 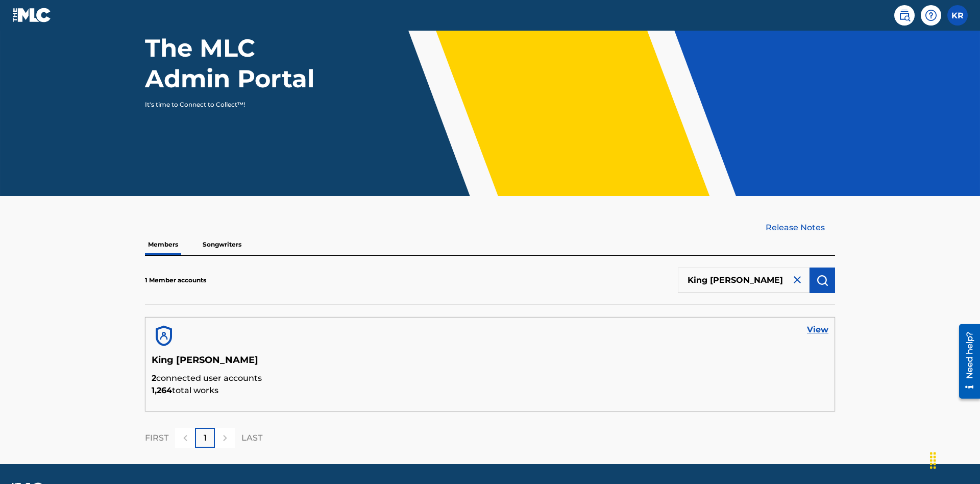 I want to click on img: close, so click(x=798, y=279).